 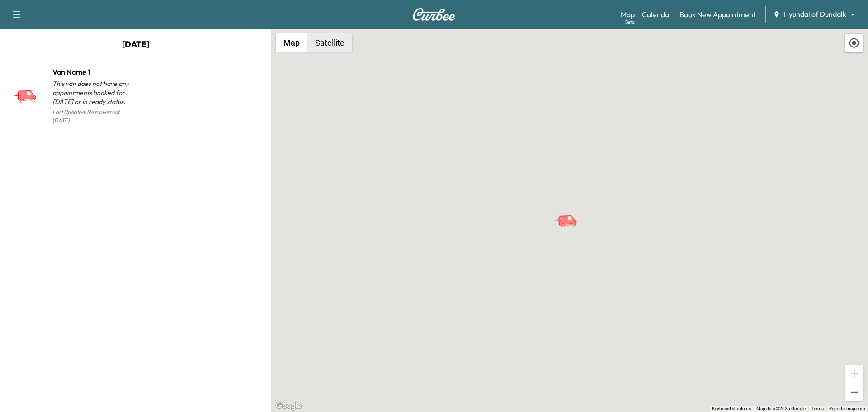 I want to click on a: Calendar, so click(x=657, y=15).